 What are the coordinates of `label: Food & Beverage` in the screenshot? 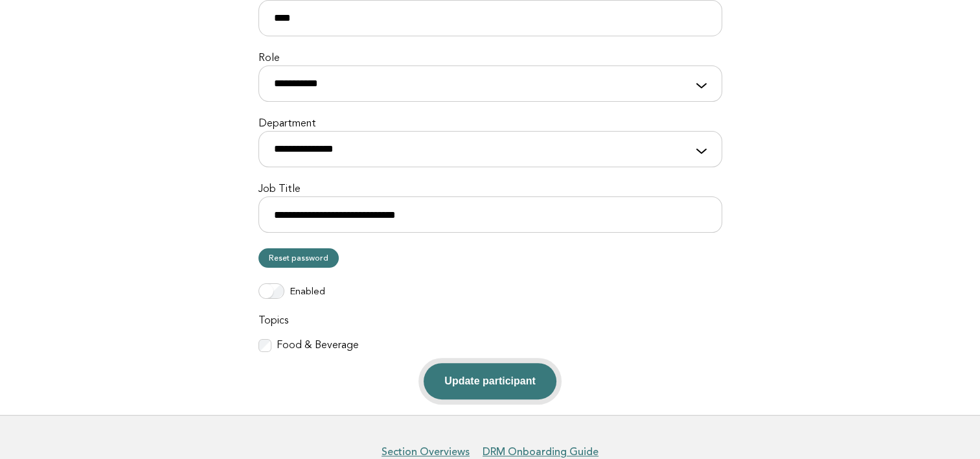 It's located at (317, 345).